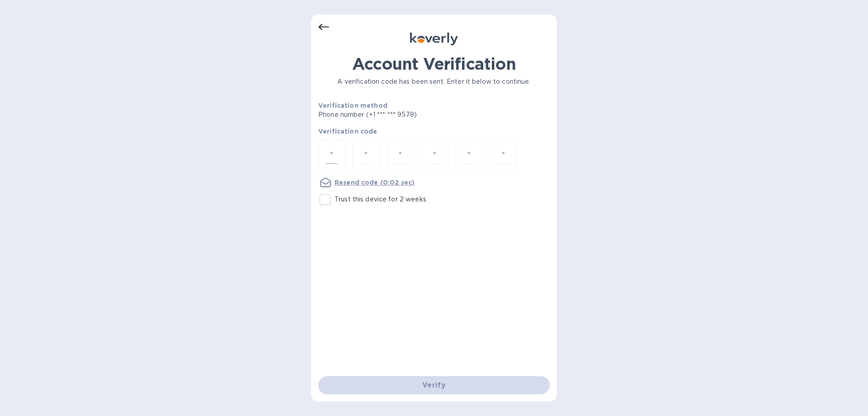 The image size is (868, 416). What do you see at coordinates (434, 131) in the screenshot?
I see `p: Verification code` at bounding box center [434, 131].